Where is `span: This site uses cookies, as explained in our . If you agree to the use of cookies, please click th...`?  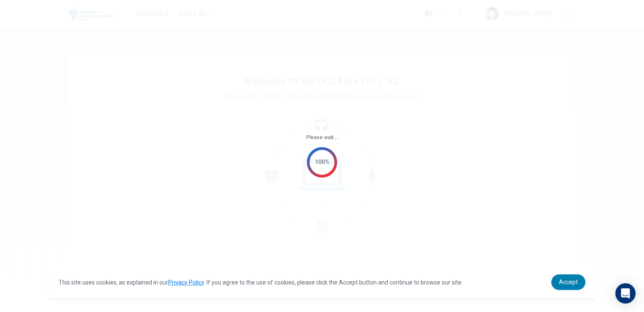
span: This site uses cookies, as explained in our . If you agree to the use of cookies, please click th... is located at coordinates (261, 281).